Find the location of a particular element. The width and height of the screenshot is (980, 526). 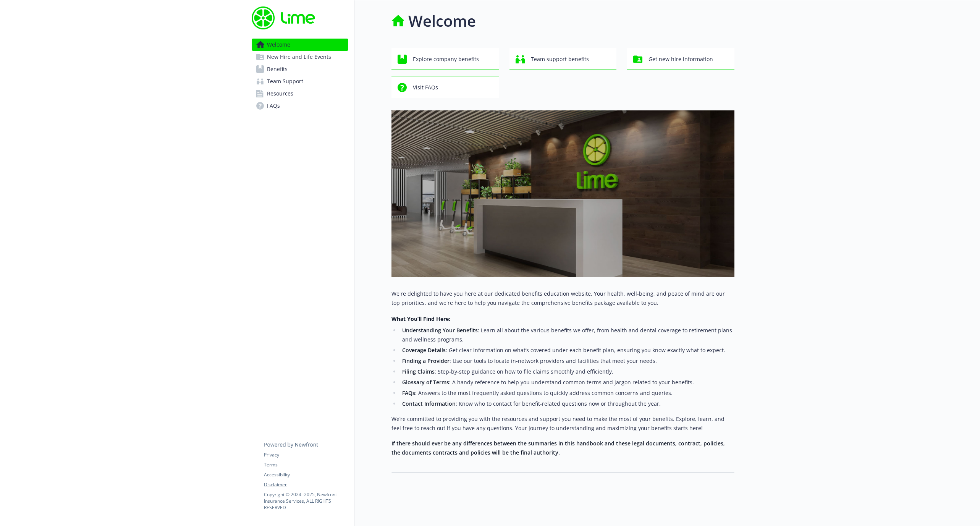

a: Resources is located at coordinates (300, 94).